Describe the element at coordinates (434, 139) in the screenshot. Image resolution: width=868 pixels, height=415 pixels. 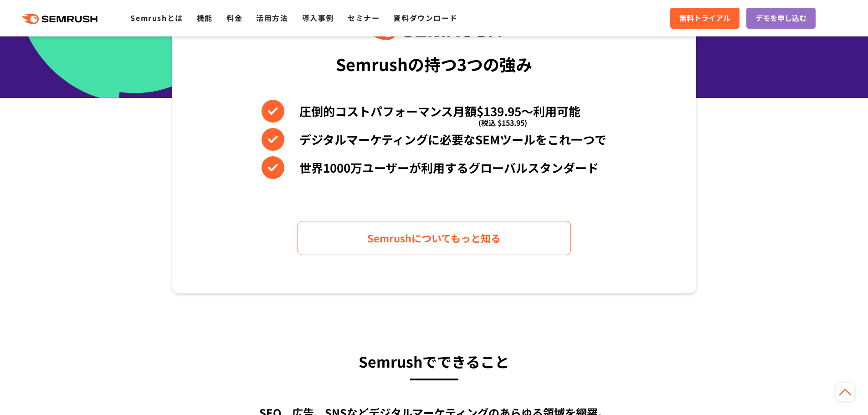
I see `li: デジタルマーケティングに必要なSEMツールをこれ一つで` at that location.